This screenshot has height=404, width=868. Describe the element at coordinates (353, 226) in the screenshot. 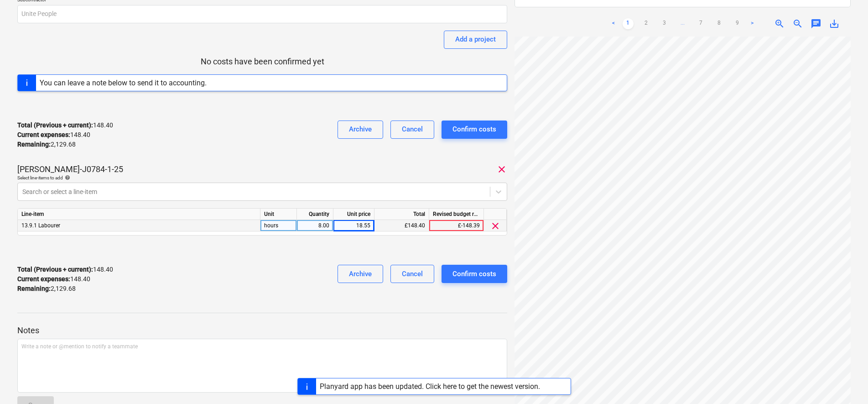

I see `div: 18.55` at that location.